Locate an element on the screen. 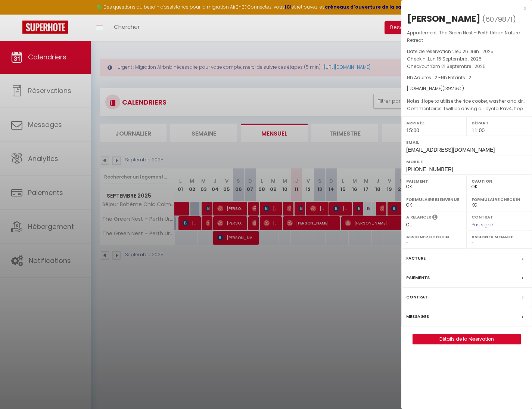 Image resolution: width=532 pixels, height=409 pixels. span: The Green Nest – Perth Urban Nature Retreat is located at coordinates (463, 36).